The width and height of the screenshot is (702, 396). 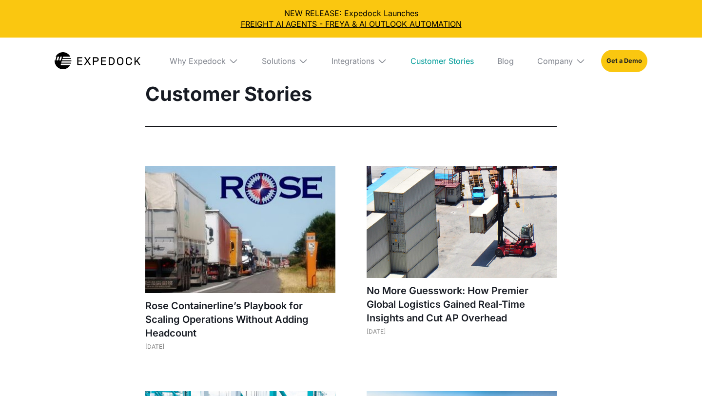 What do you see at coordinates (442, 61) in the screenshot?
I see `a: Customer Stories` at bounding box center [442, 61].